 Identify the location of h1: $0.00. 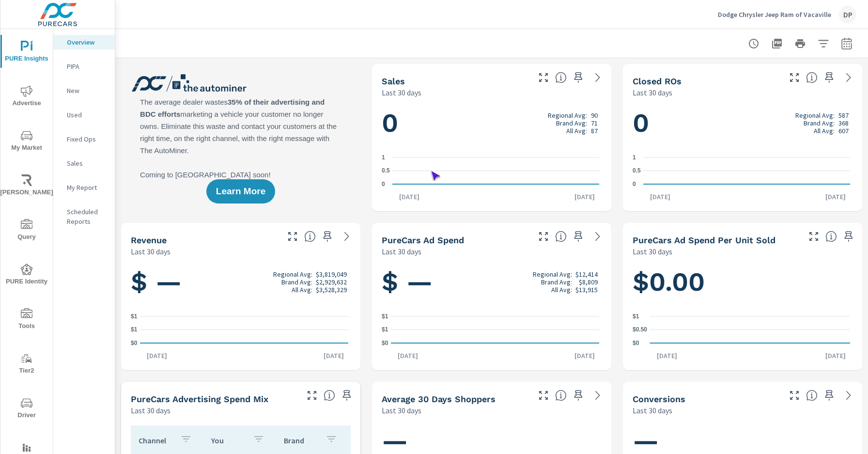
(743, 282).